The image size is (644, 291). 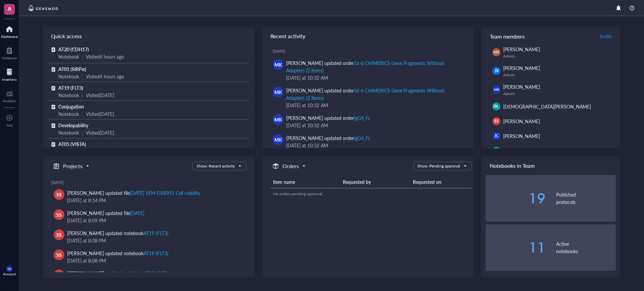 I want to click on img: genemod-logo, so click(x=44, y=8).